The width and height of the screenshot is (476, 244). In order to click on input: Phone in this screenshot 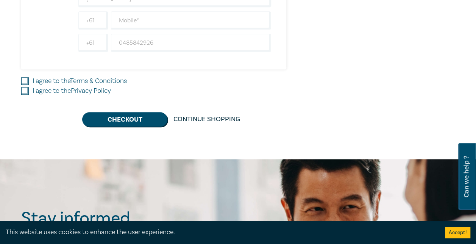, I will do `click(191, 43)`.